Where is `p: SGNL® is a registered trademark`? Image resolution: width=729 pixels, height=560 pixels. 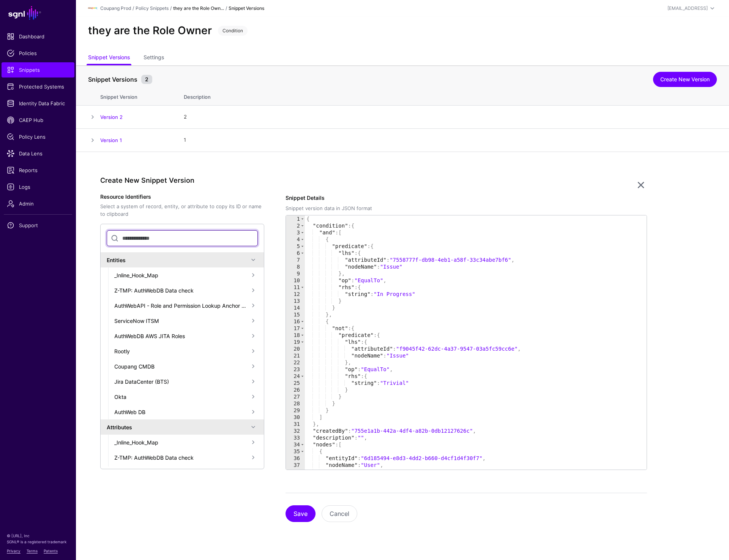
p: SGNL® is a registered trademark is located at coordinates (38, 542).